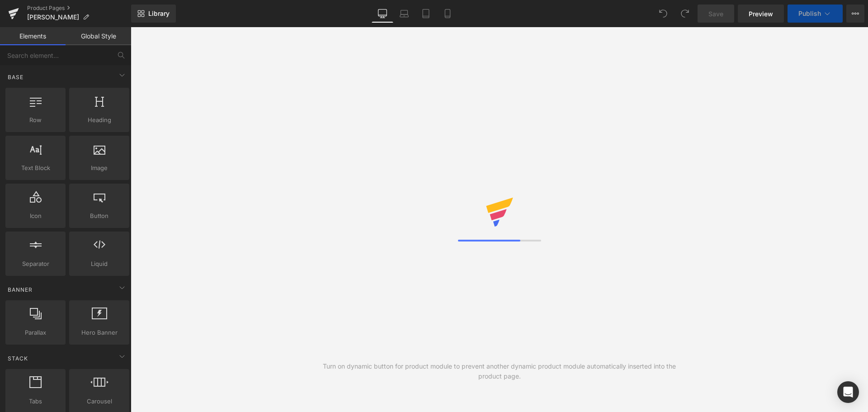 The image size is (868, 412). What do you see at coordinates (848, 392) in the screenshot?
I see `div: Open Intercom Messenger` at bounding box center [848, 392].